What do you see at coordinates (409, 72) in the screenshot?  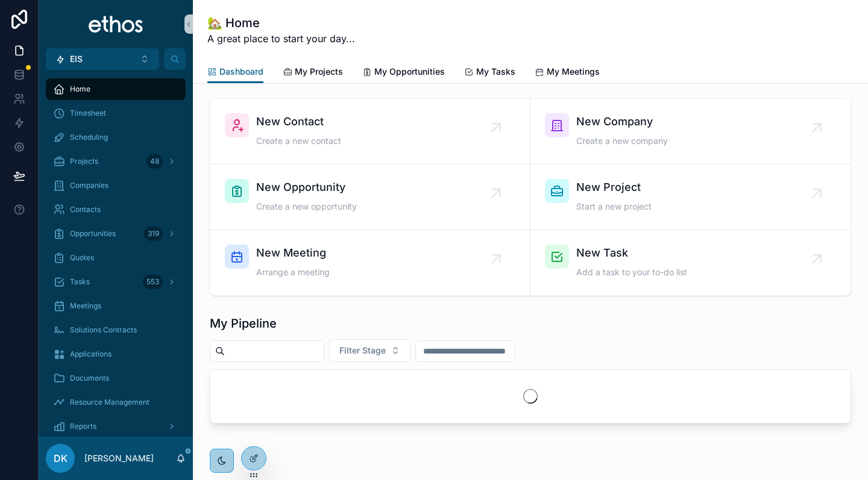 I see `span: My Opportunities` at bounding box center [409, 72].